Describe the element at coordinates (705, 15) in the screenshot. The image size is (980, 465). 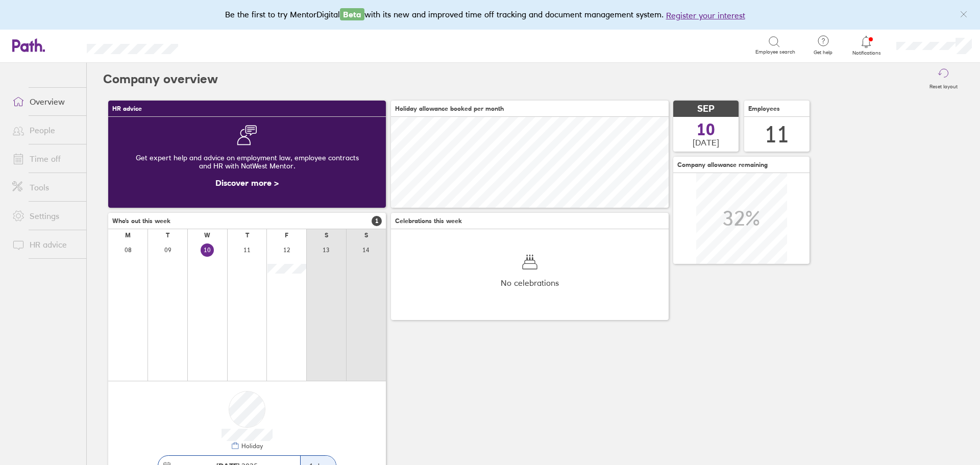
I see `button: Register your interest` at that location.